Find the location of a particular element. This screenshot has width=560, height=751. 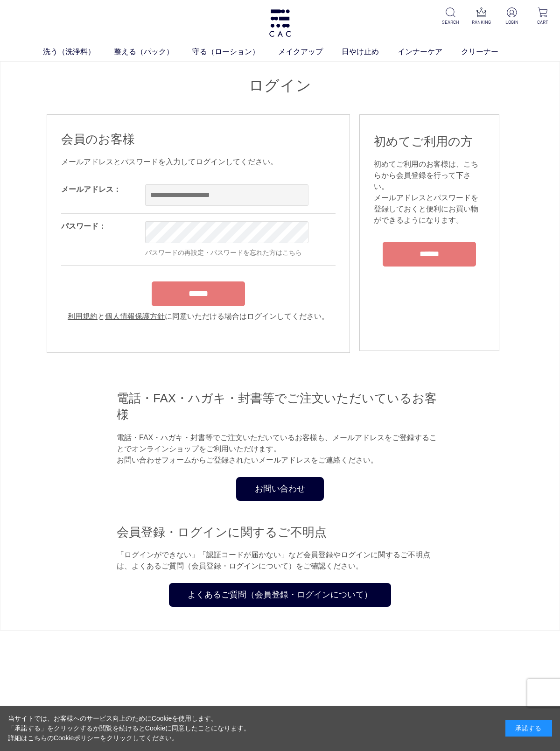

div: メールアドレスとパスワードを入力してログインしてください。 is located at coordinates (198, 162).